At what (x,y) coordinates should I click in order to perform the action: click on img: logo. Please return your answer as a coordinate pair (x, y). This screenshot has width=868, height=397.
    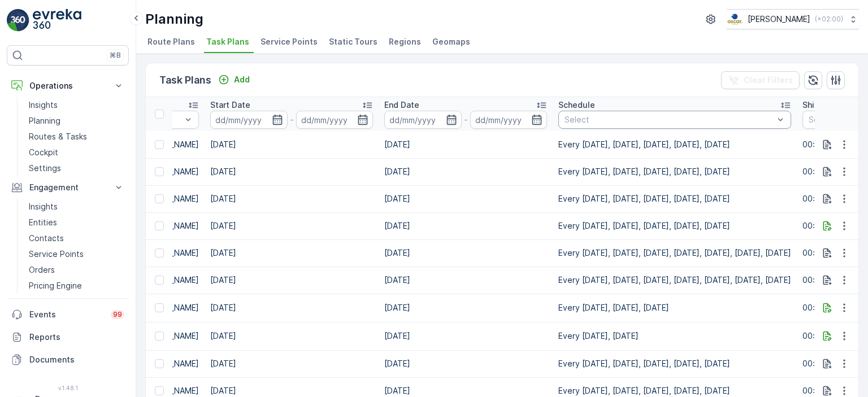
    Looking at the image, I should click on (18, 20).